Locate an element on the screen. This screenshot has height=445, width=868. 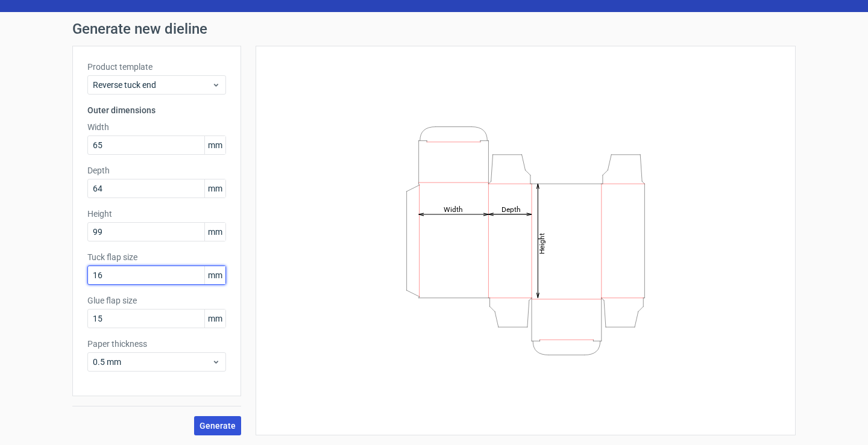
span: 0.5 mm is located at coordinates (152, 362).